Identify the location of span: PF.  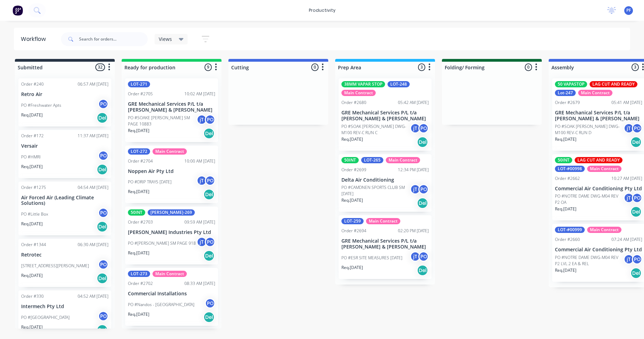
(628, 11).